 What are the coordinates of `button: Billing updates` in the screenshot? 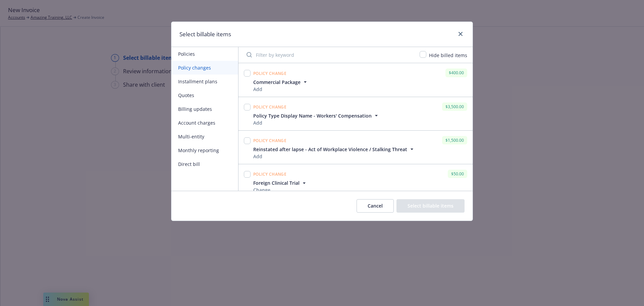 It's located at (204, 109).